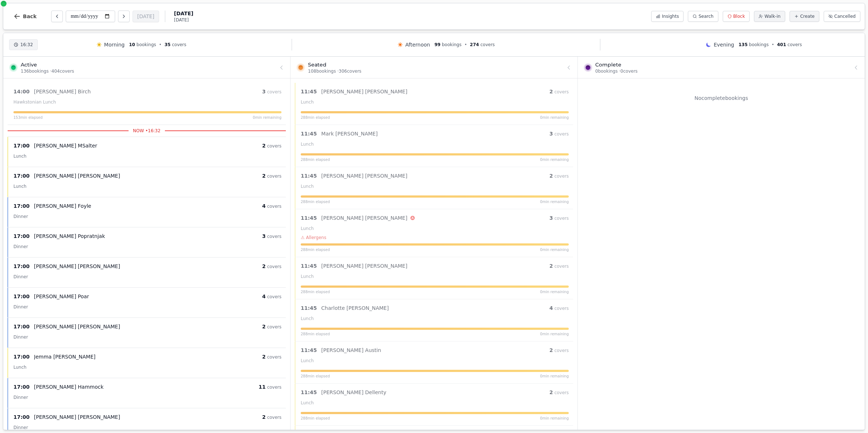  What do you see at coordinates (114, 45) in the screenshot?
I see `span: Morning` at bounding box center [114, 45].